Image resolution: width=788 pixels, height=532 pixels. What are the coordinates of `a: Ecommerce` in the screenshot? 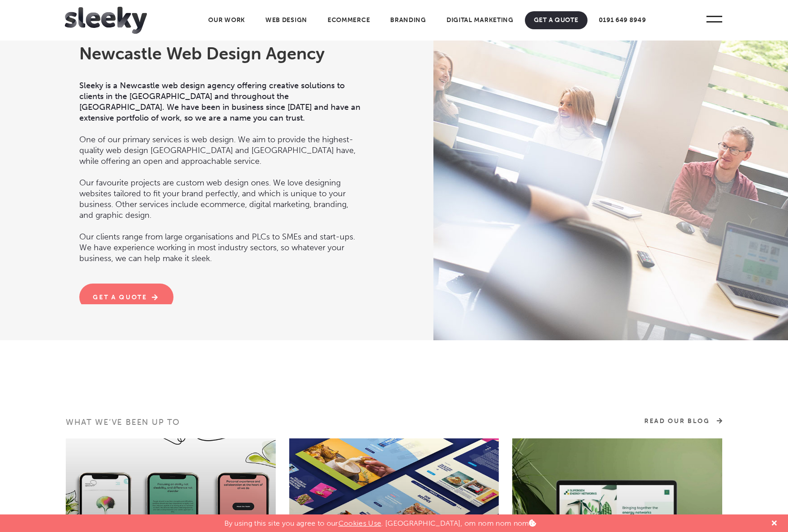 It's located at (348, 20).